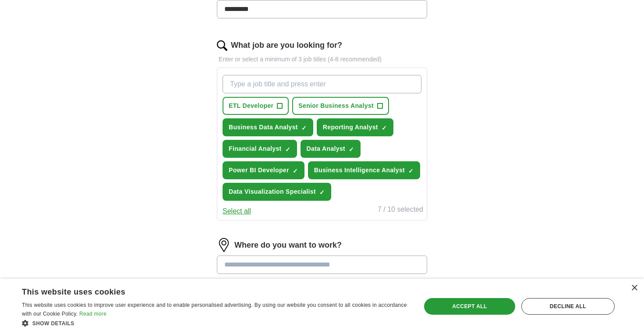 The width and height of the screenshot is (644, 334). Describe the element at coordinates (263, 127) in the screenshot. I see `span: Business Data Analyst` at that location.